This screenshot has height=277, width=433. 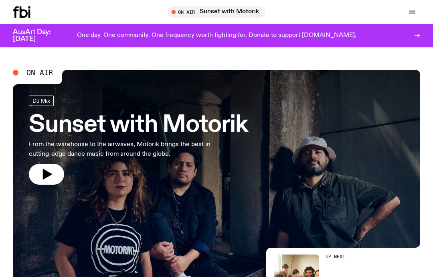 What do you see at coordinates (132, 149) in the screenshot?
I see `p: From the warehouse to the airwaves, Motorik brings the best in cutting-edge dance music from arou...` at bounding box center [132, 149].